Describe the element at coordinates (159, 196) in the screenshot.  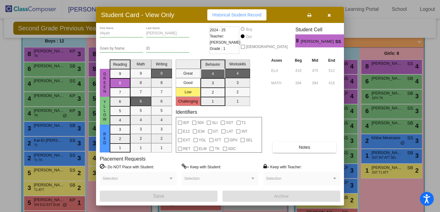
I see `span: Save` at that location.